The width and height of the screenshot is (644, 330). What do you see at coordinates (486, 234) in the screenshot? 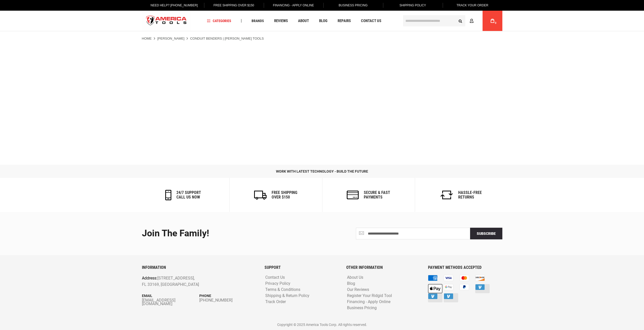
I see `span: Subscribe` at bounding box center [486, 234].